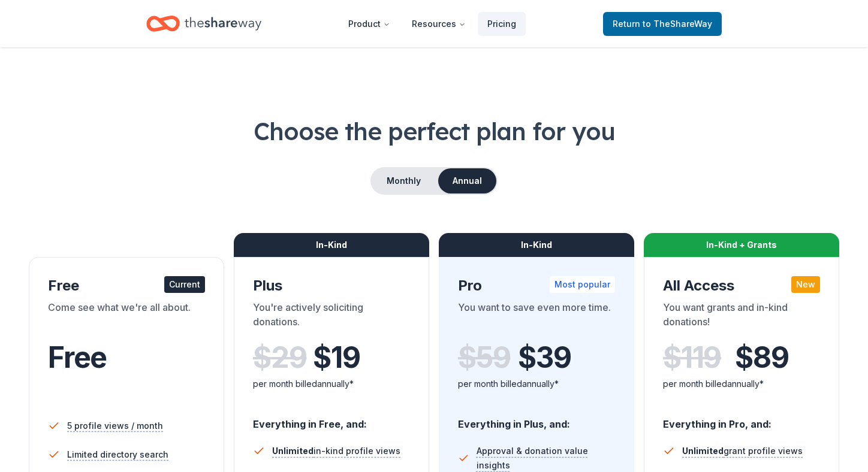 The image size is (868, 472). I want to click on span: Return, so click(662, 24).